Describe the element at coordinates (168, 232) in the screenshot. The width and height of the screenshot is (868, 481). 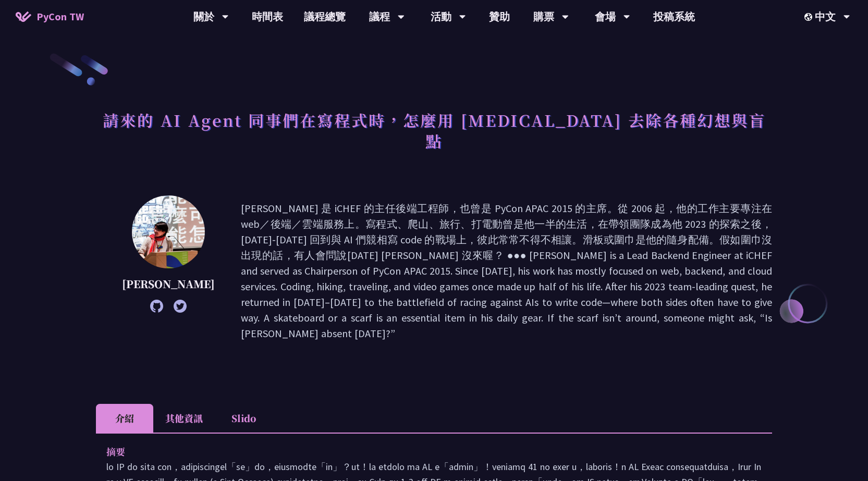
I see `img: Keith Yang` at that location.